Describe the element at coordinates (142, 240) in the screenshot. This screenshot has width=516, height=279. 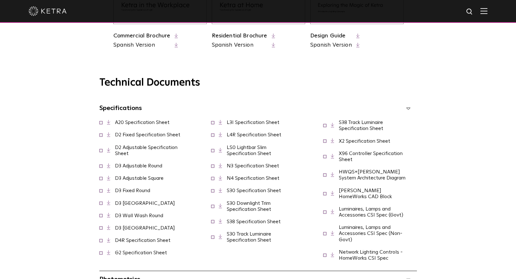
I see `a: D4R Specification Sheet` at that location.